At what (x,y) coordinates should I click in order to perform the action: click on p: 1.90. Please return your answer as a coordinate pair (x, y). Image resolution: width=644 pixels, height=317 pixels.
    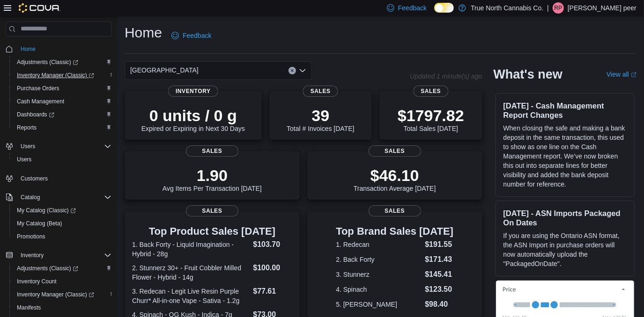
    Looking at the image, I should click on (212, 175).